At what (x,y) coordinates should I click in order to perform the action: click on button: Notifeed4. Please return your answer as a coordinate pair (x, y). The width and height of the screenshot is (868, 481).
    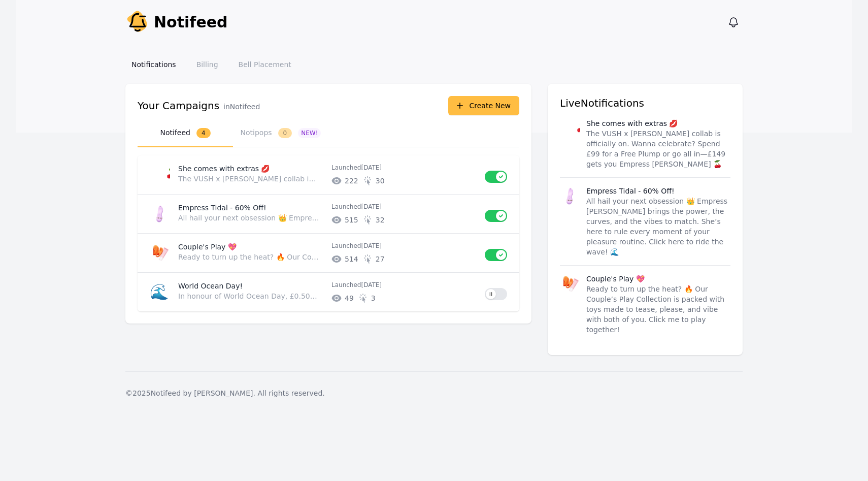
    Looking at the image, I should click on (185, 133).